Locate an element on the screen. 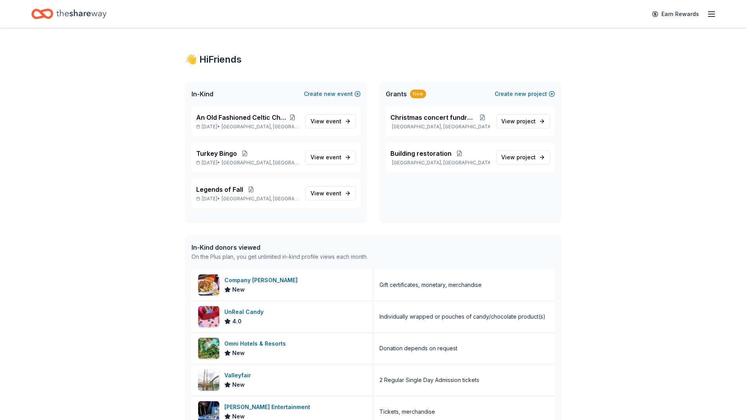 This screenshot has height=420, width=746. span: Grants is located at coordinates (396, 94).